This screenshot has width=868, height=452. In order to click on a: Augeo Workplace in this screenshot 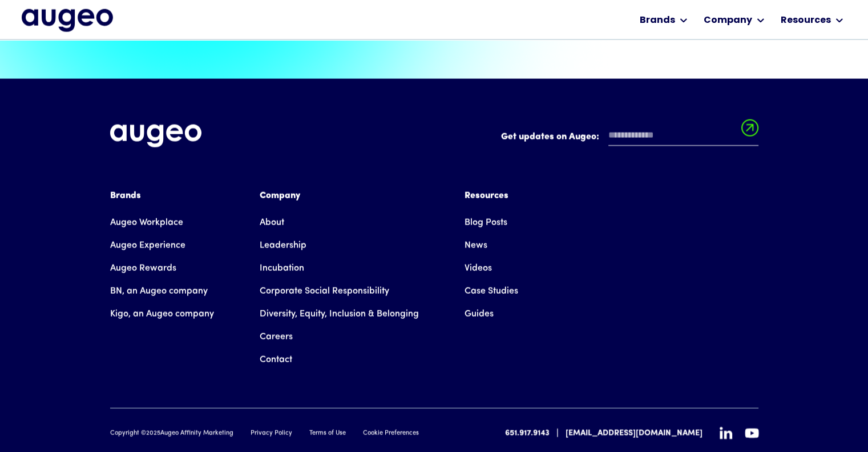, I will do `click(147, 223)`.